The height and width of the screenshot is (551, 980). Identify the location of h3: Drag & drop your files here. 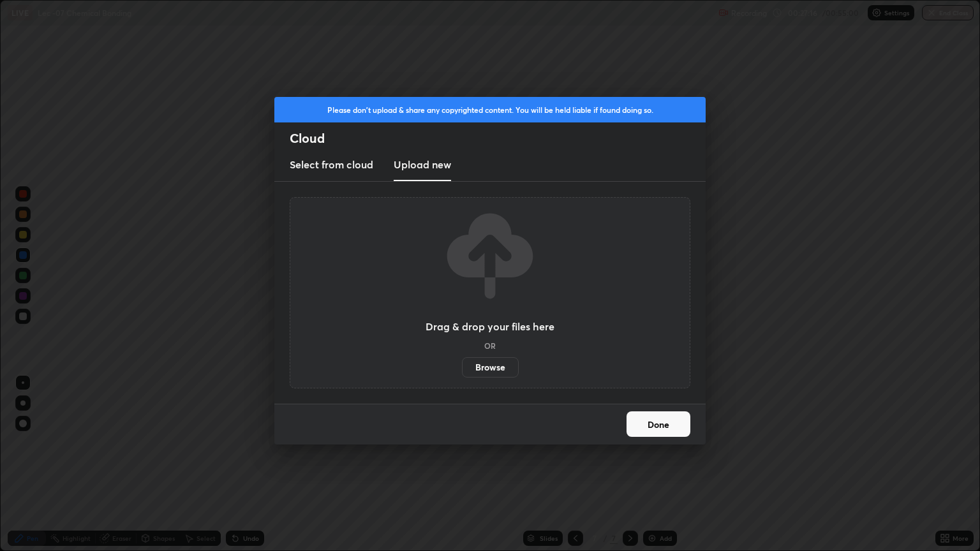
(490, 327).